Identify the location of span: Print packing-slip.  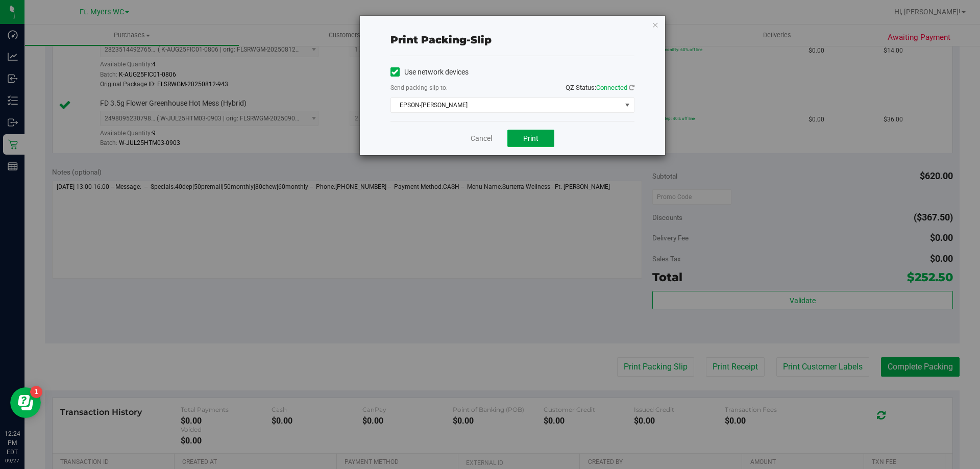
(441, 40).